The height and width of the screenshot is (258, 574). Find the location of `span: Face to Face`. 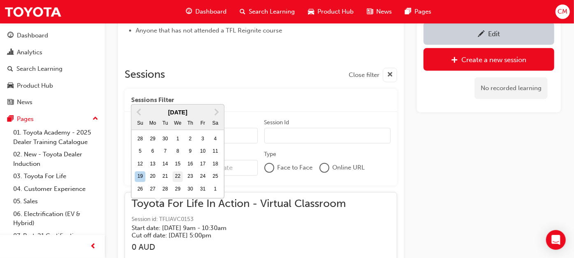

span: Face to Face is located at coordinates (295, 167).